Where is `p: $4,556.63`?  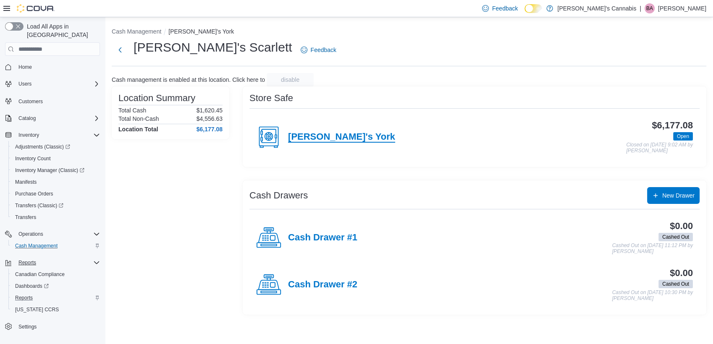
p: $4,556.63 is located at coordinates (209, 119).